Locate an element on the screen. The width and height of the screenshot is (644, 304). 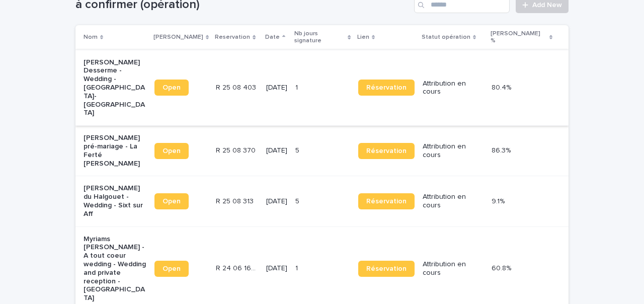
p: Nom is located at coordinates (91, 38).